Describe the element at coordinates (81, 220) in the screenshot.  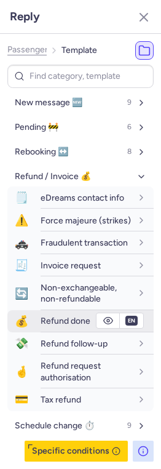
I see `button: ⚠️Force majeure (strikes)` at that location.